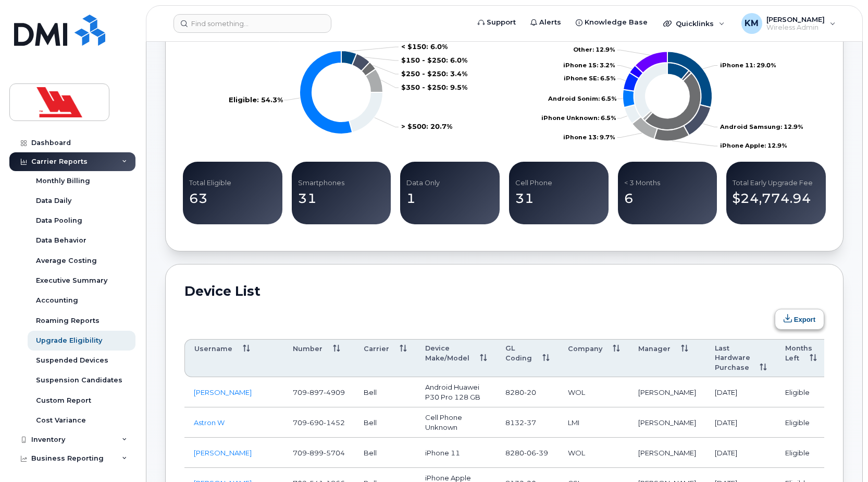 The image size is (868, 482). Describe the element at coordinates (776, 183) in the screenshot. I see `p: Total Early Upgrade Fee` at that location.